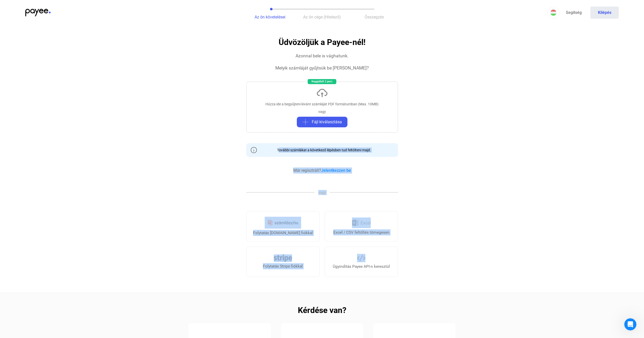  What do you see at coordinates (326, 122) in the screenshot?
I see `span: Fájl kiválasztása` at bounding box center [326, 122].